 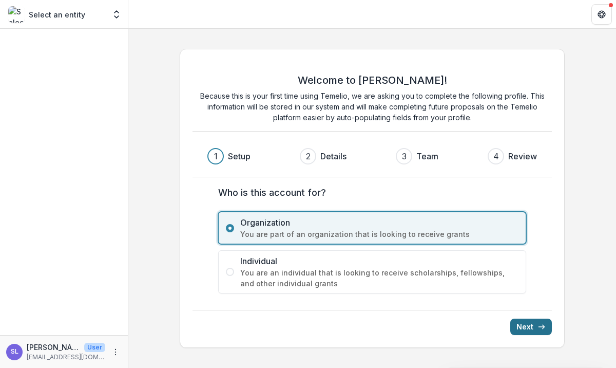 What do you see at coordinates (369, 192) in the screenshot?
I see `label: Who is this account for?` at bounding box center [369, 192].